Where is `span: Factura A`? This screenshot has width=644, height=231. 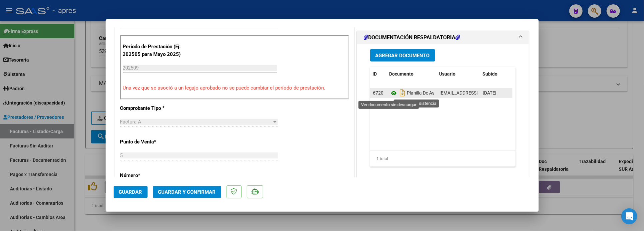 span: Factura A is located at coordinates (131, 122).